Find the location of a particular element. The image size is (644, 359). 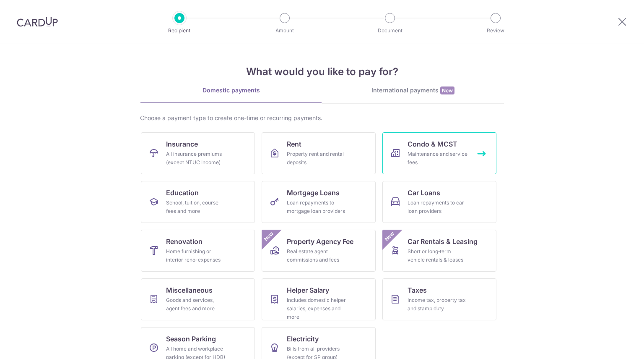

div: International payments is located at coordinates (413, 90).